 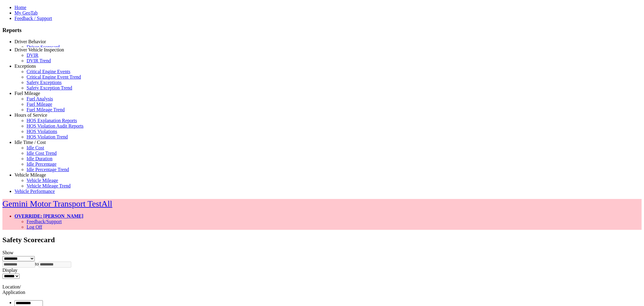 What do you see at coordinates (10, 270) in the screenshot?
I see `label: Display` at bounding box center [10, 270].